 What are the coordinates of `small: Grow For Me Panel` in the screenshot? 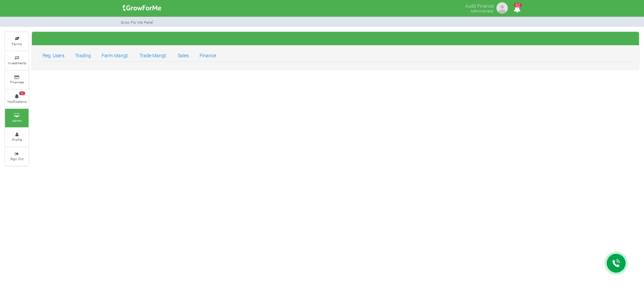 It's located at (137, 22).